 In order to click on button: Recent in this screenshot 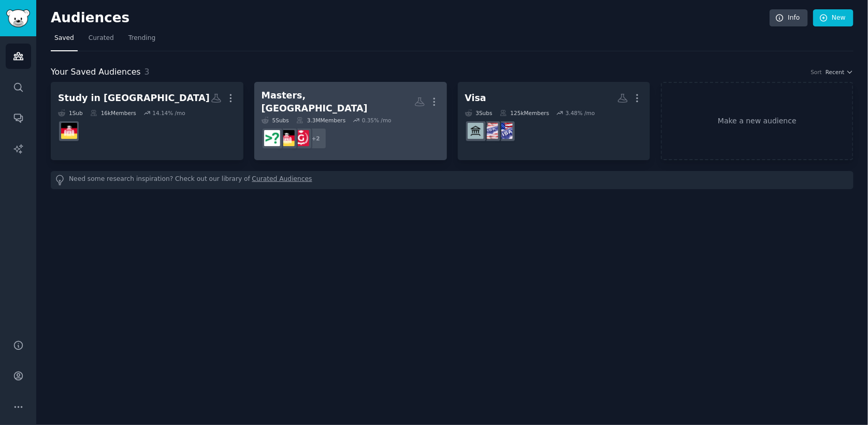, I will do `click(840, 72)`.